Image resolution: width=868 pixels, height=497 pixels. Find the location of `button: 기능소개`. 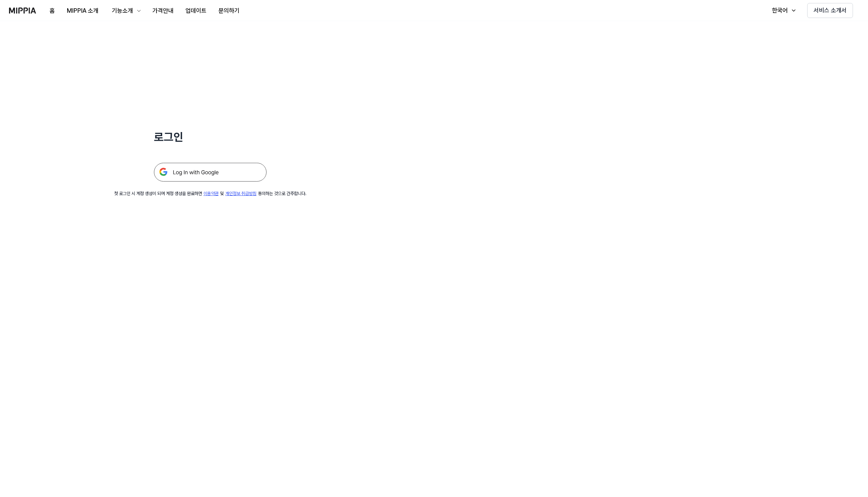

button: 기능소개 is located at coordinates (126, 11).